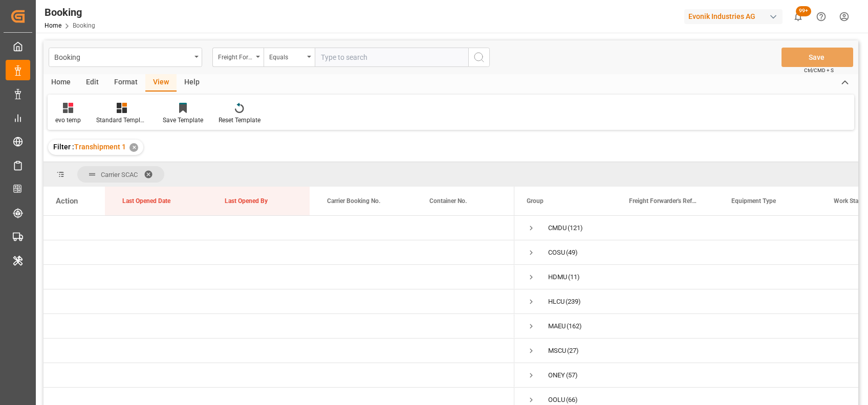  Describe the element at coordinates (100, 147) in the screenshot. I see `span: Transhipment 1` at that location.